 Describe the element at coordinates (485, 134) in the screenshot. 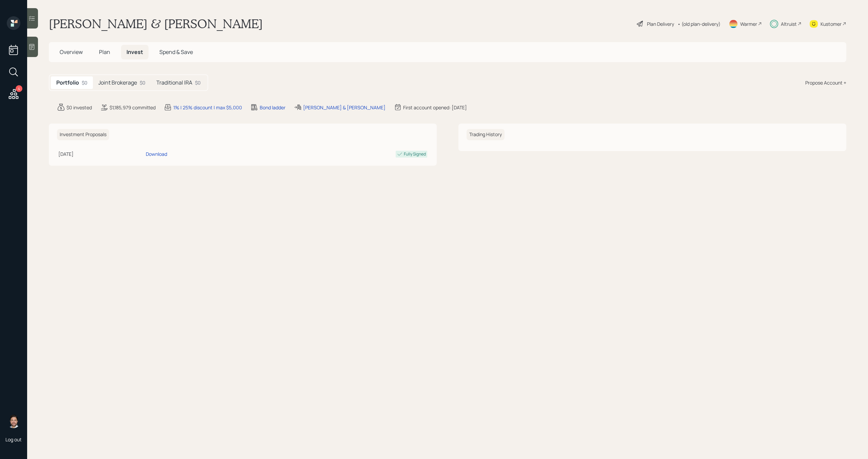

I see `h6: Trading History` at that location.